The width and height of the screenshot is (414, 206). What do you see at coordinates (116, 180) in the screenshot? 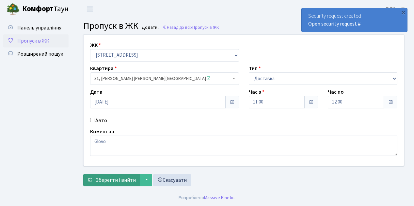
I see `span: Зберегти і вийти` at bounding box center [116, 180].